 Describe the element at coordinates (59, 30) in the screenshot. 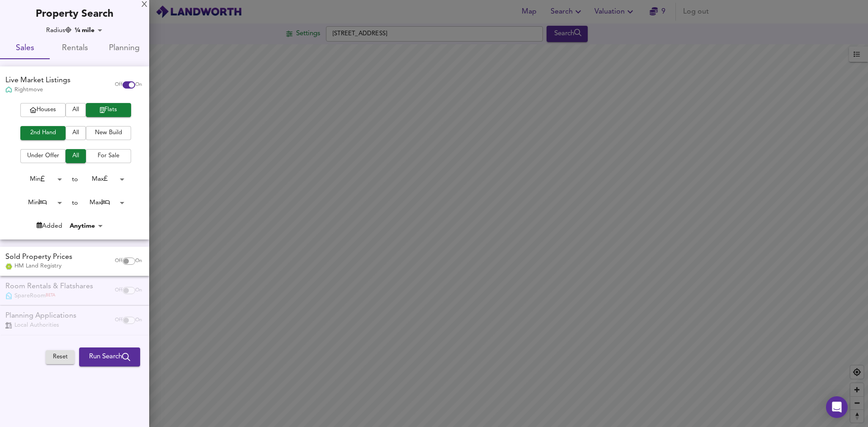

I see `div: Radius` at that location.